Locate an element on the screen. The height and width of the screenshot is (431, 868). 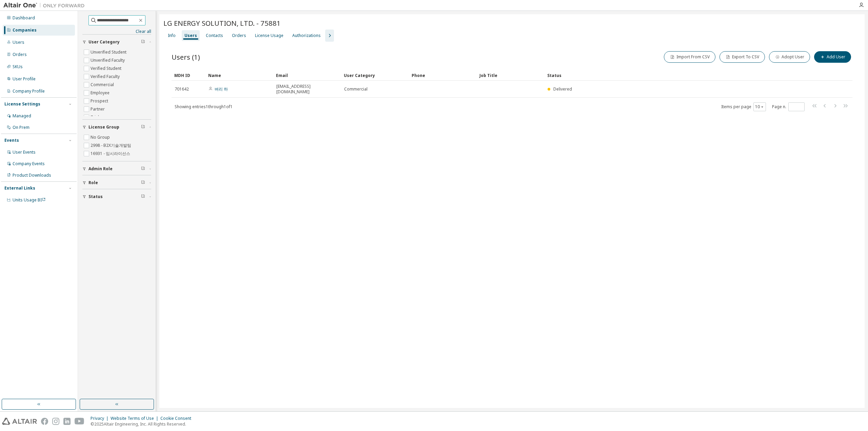
div: On Prem is located at coordinates (21, 127).